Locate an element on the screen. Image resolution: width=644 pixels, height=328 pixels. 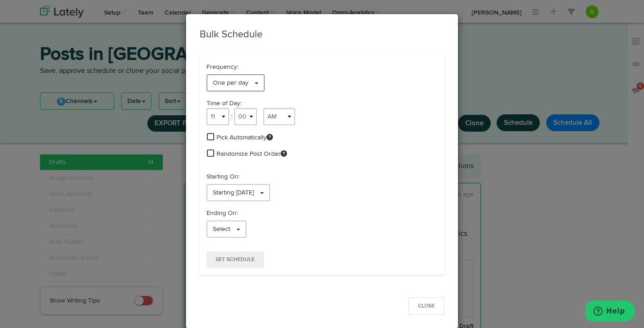
button: Close is located at coordinates (426, 306).